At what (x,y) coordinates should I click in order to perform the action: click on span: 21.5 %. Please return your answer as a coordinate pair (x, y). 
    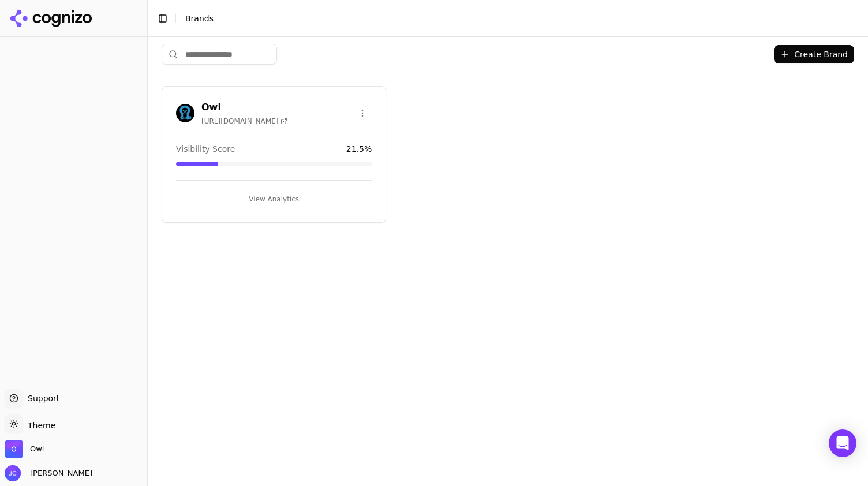
    Looking at the image, I should click on (359, 149).